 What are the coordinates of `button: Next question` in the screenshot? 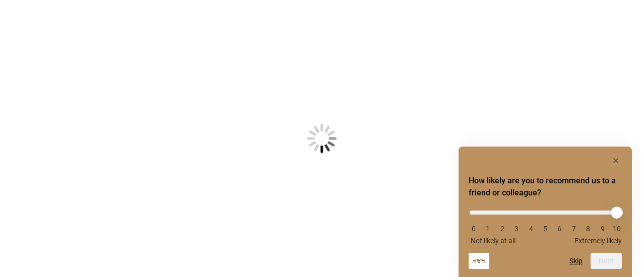 It's located at (606, 261).